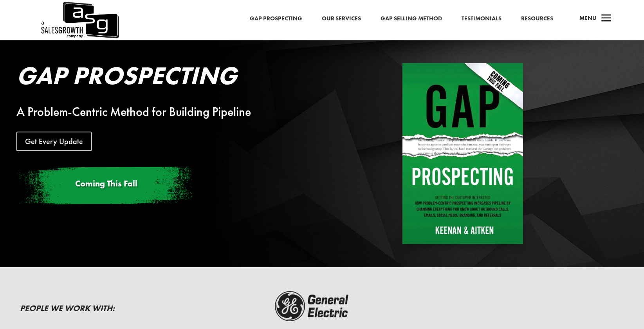 Image resolution: width=644 pixels, height=329 pixels. Describe the element at coordinates (588, 18) in the screenshot. I see `span: Menu` at that location.